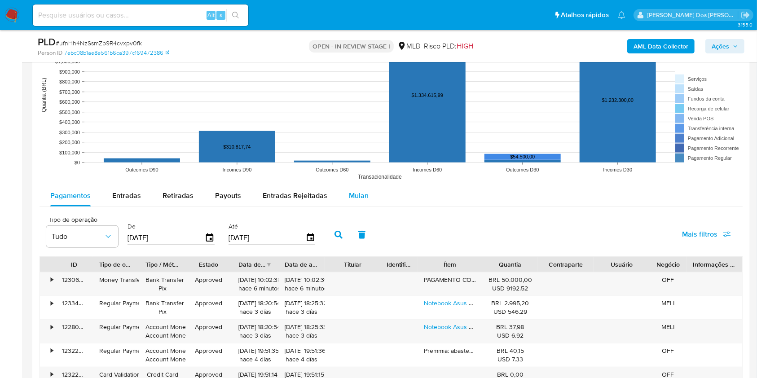 The image size is (757, 378). What do you see at coordinates (745, 15) in the screenshot?
I see `a: Sair` at bounding box center [745, 15].